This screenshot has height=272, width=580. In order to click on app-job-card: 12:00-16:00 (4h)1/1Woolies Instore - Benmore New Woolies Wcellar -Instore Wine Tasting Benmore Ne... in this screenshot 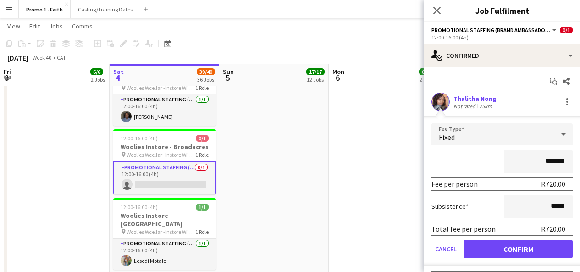, I will do `click(165, 90)`.